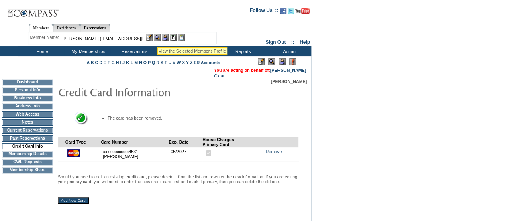 This screenshot has height=221, width=508. Describe the element at coordinates (113, 63) in the screenshot. I see `a: G` at that location.